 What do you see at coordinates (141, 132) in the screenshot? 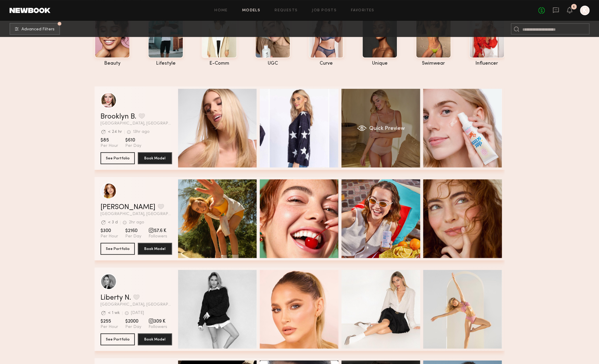
I see `div: 13hr ago` at bounding box center [141, 132].